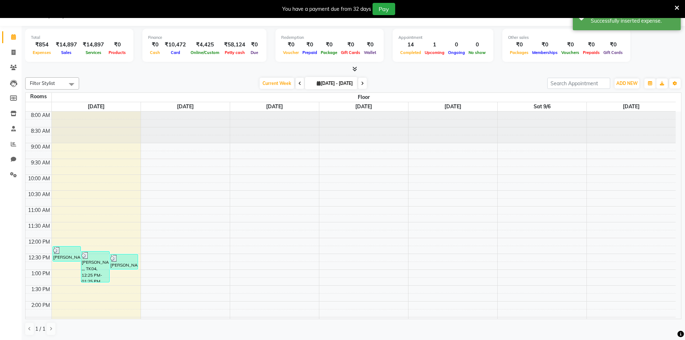 This screenshot has height=340, width=685. Describe the element at coordinates (117, 53) in the screenshot. I see `span: Products` at that location.